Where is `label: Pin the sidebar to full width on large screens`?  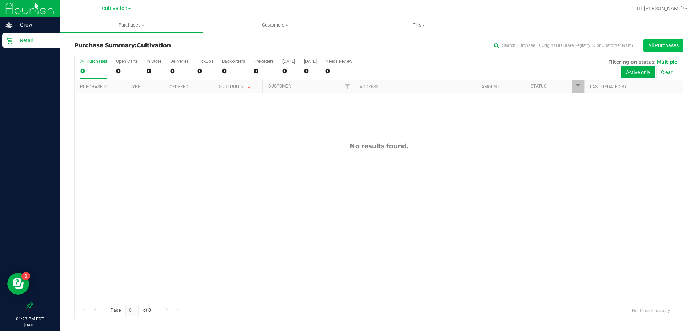 label: Pin the sidebar to full width on large screens is located at coordinates (30, 306).